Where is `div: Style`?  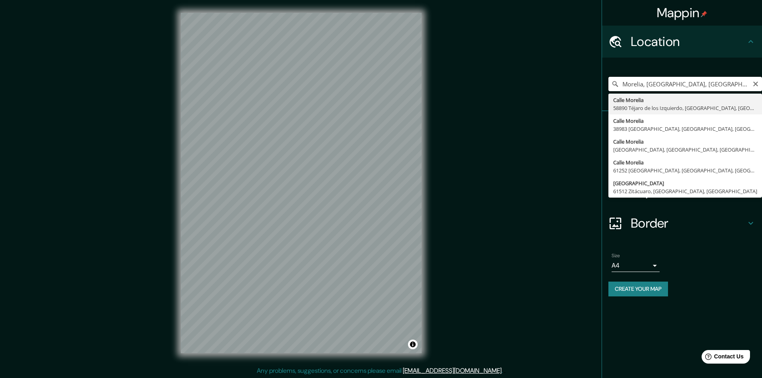
div: Style is located at coordinates (682, 159).